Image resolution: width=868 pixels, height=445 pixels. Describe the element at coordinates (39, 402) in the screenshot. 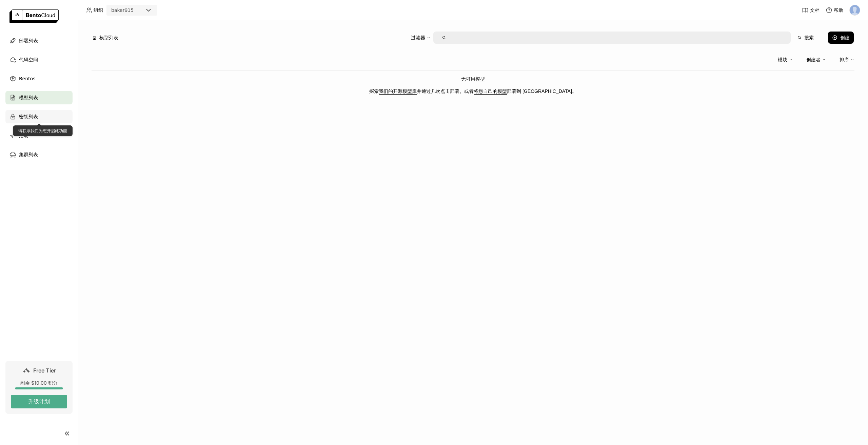

I see `button: 升级计划` at that location.